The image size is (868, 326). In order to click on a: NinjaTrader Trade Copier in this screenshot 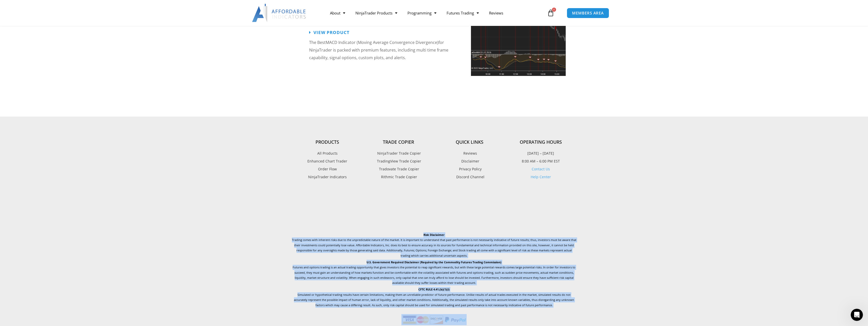, I will do `click(398, 153)`.